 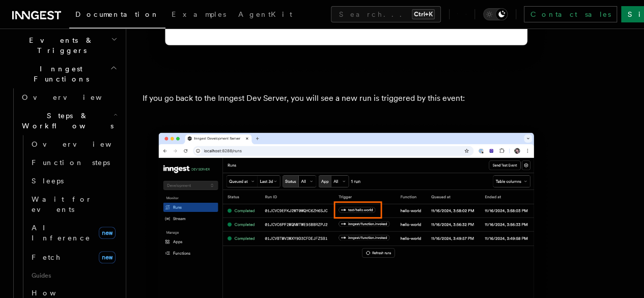 I want to click on a: AgentKit, so click(x=265, y=16).